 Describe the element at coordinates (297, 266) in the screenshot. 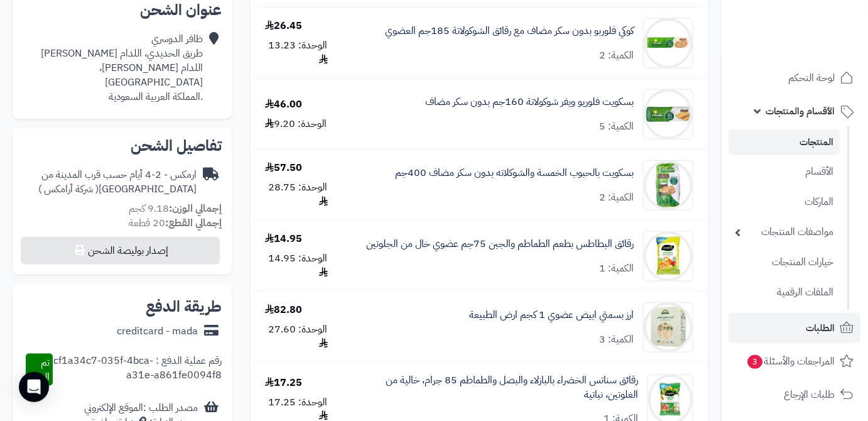

I see `div: الوحدة: 14.95` at that location.